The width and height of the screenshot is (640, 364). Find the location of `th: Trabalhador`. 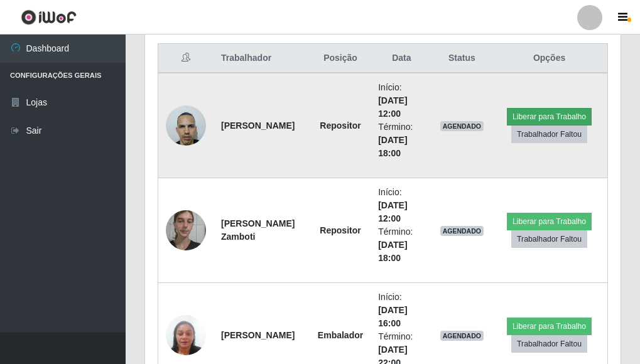

th: Trabalhador is located at coordinates (262, 58).